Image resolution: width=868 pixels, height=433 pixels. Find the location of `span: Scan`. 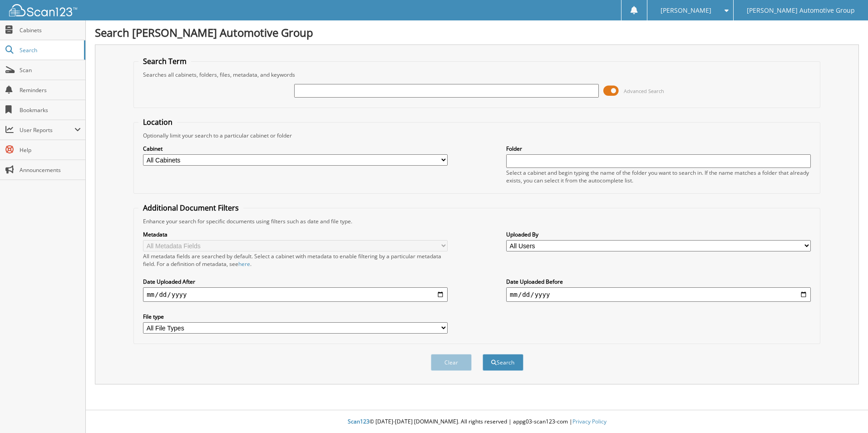

span: Scan is located at coordinates (50, 70).